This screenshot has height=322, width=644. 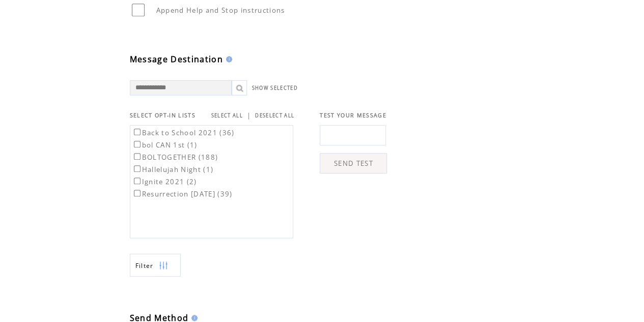 What do you see at coordinates (165, 145) in the screenshot?
I see `label: bol CAN 1st (1)` at bounding box center [165, 145].